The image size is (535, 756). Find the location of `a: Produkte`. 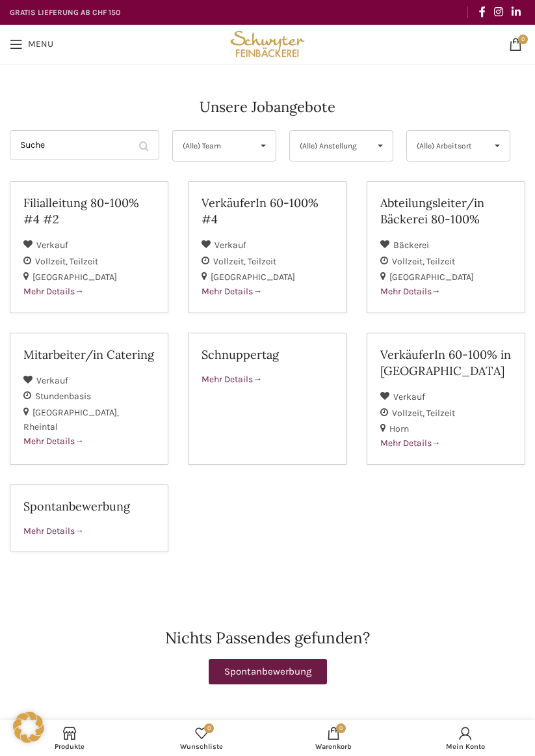

a: Produkte is located at coordinates (69, 737).